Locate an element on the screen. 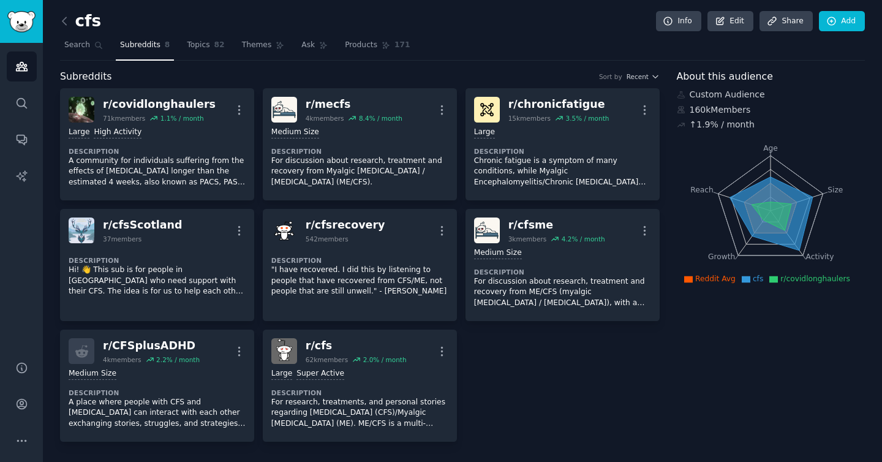 The height and width of the screenshot is (462, 882). a: Share is located at coordinates (786, 21).